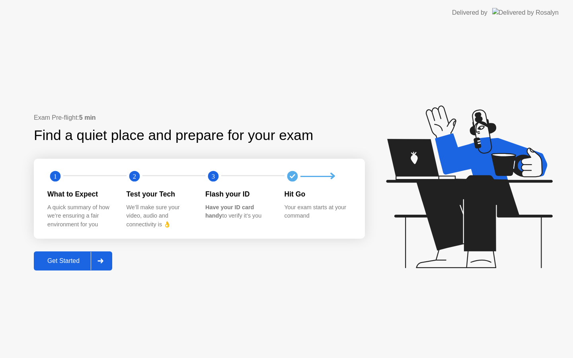 The image size is (573, 358). What do you see at coordinates (199, 118) in the screenshot?
I see `div: Exam Pre-flight:` at bounding box center [199, 118].